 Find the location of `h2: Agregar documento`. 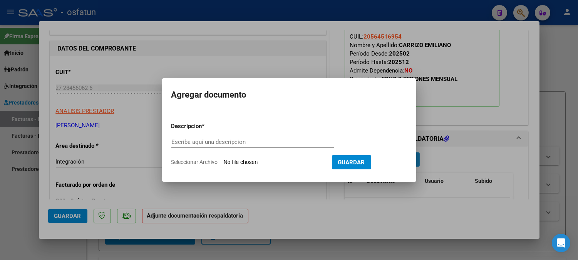

h2: Agregar documento is located at coordinates (289, 95).